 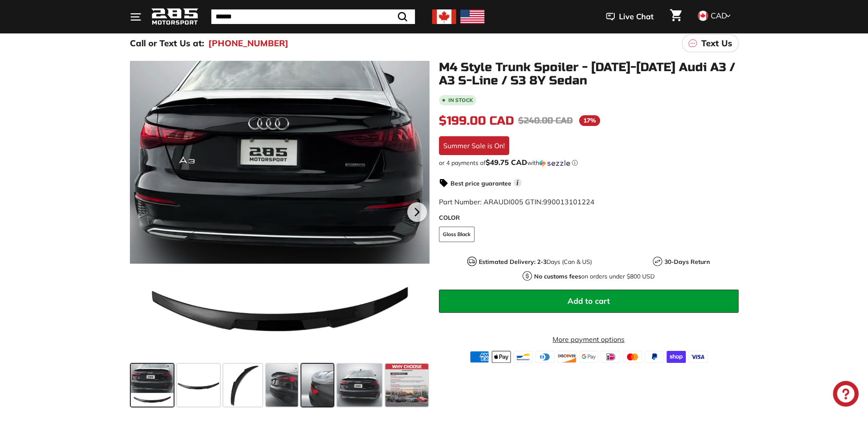 I want to click on span: $49.75 CAD, so click(x=506, y=162).